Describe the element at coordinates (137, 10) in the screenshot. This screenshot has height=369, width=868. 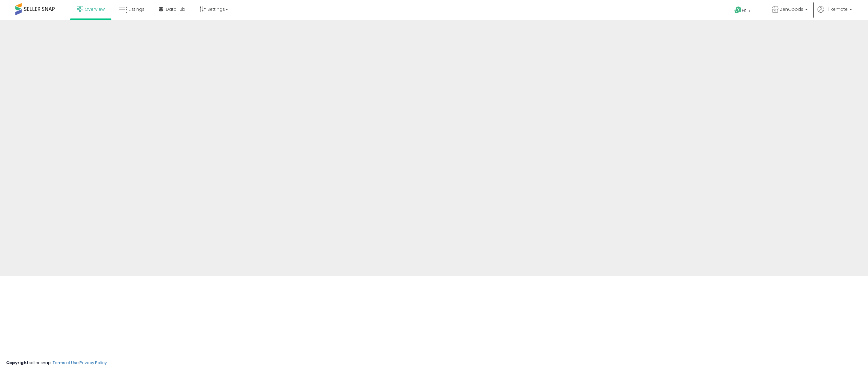
I see `span: Listings` at that location.